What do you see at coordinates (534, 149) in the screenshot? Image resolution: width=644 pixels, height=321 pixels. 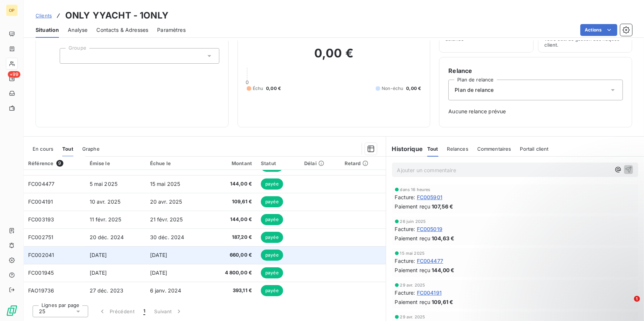 I see `span: Portail client` at bounding box center [534, 149].